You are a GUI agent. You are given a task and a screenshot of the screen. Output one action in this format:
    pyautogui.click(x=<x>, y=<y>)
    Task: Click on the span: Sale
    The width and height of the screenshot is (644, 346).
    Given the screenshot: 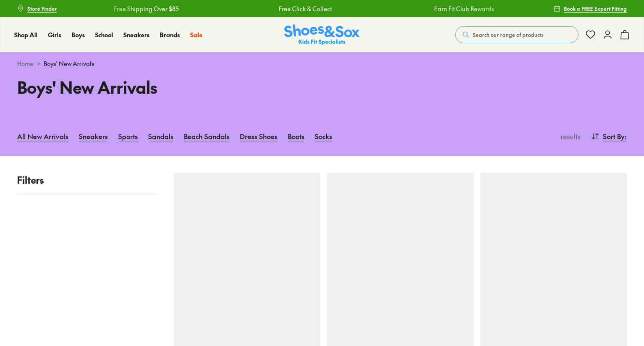 What is the action you would take?
    pyautogui.click(x=196, y=35)
    